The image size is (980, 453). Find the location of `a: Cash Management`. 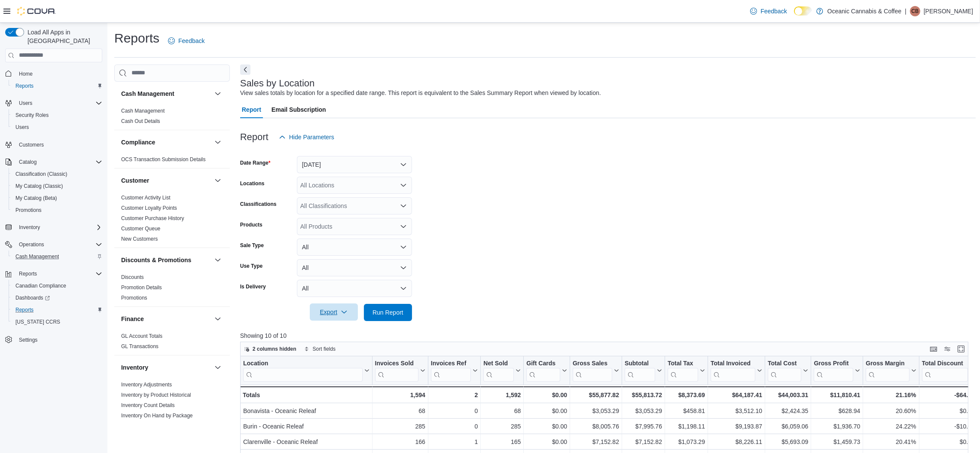

a: Cash Management is located at coordinates (143, 111).